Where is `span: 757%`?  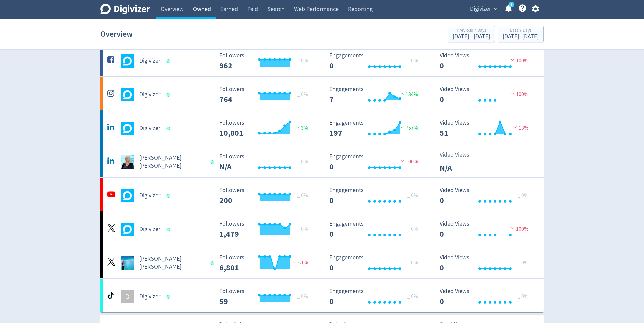 span: 757% is located at coordinates (408, 128).